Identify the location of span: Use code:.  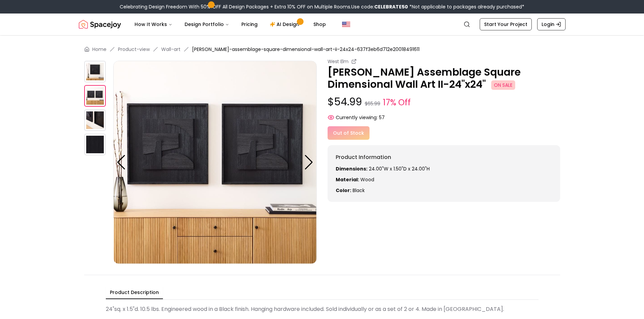
(379, 7).